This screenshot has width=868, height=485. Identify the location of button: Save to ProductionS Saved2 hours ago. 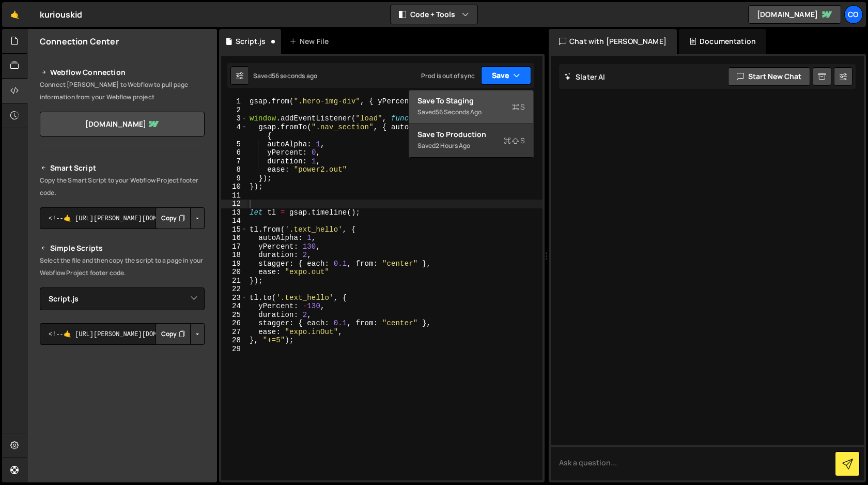
(472, 141).